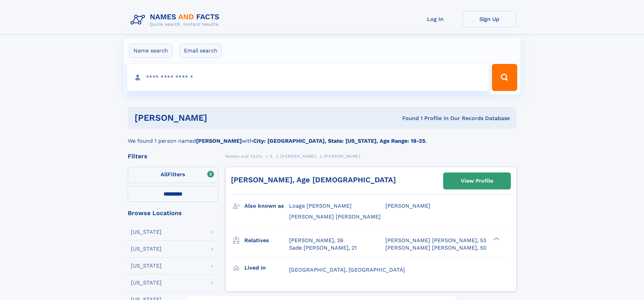 The height and width of the screenshot is (300, 644). What do you see at coordinates (201, 51) in the screenshot?
I see `label: Email search` at bounding box center [201, 51].